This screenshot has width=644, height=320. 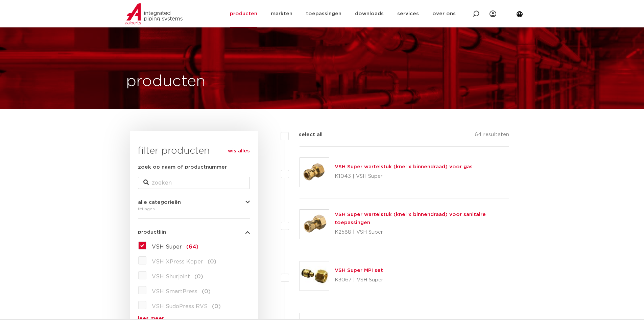 I want to click on h1: producten, so click(x=166, y=81).